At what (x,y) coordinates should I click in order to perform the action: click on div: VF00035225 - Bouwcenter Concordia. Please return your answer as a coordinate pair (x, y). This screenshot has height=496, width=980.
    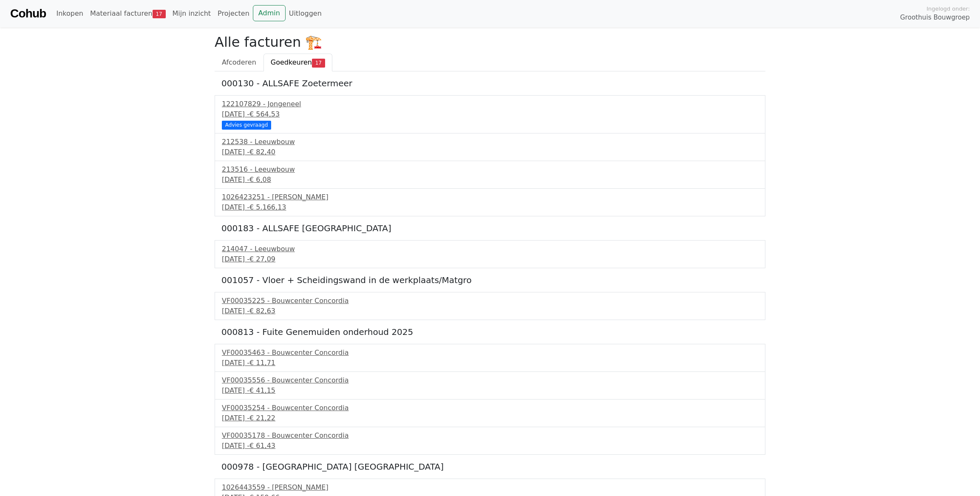
    Looking at the image, I should click on (490, 301).